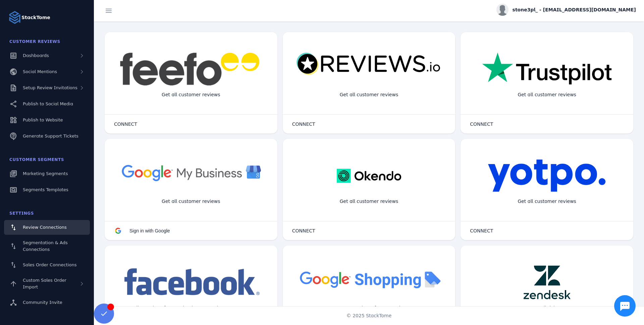 This screenshot has height=325, width=644. Describe the element at coordinates (547, 308) in the screenshot. I see `div: Get all tickets` at that location.